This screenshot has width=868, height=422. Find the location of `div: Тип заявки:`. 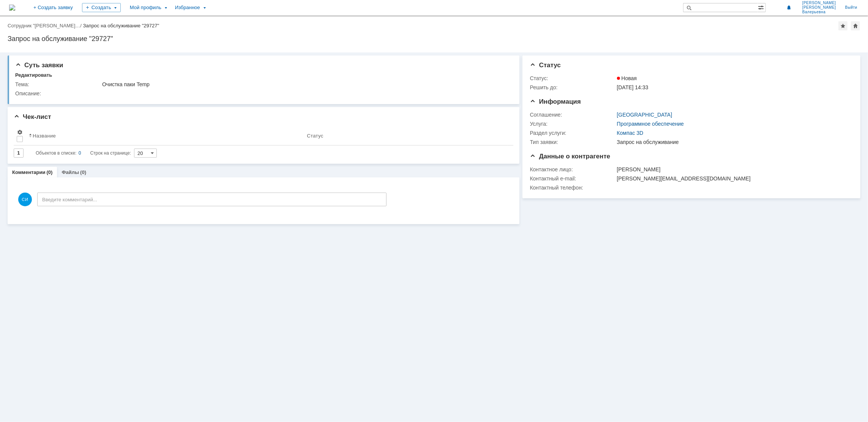

div: Тип заявки: is located at coordinates (572, 142).